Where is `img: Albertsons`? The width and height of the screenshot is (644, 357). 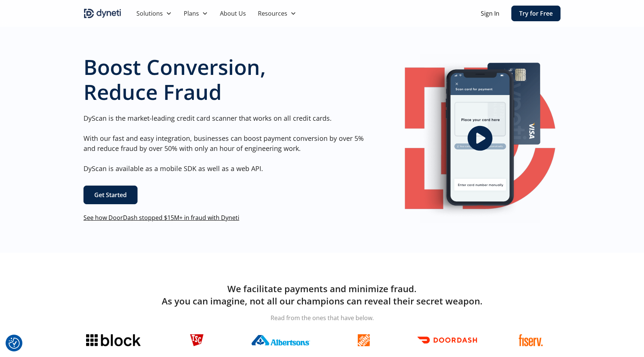
img: Albertsons is located at coordinates (280, 340).